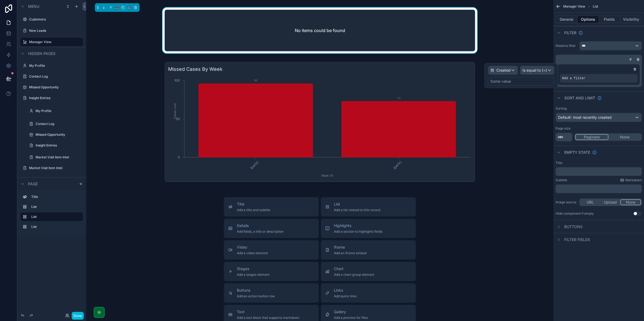 Image resolution: width=644 pixels, height=321 pixels. What do you see at coordinates (252, 253) in the screenshot?
I see `span: Add a video element` at bounding box center [252, 253].